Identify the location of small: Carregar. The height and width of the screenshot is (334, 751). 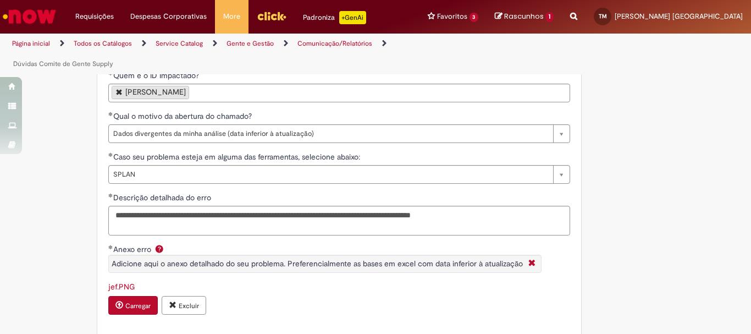
(138, 306).